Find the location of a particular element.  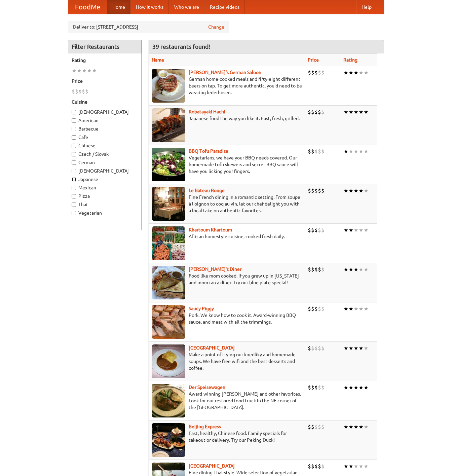

p: Japanese food the way you like it. Fast, fresh, grilled. is located at coordinates (227, 119).